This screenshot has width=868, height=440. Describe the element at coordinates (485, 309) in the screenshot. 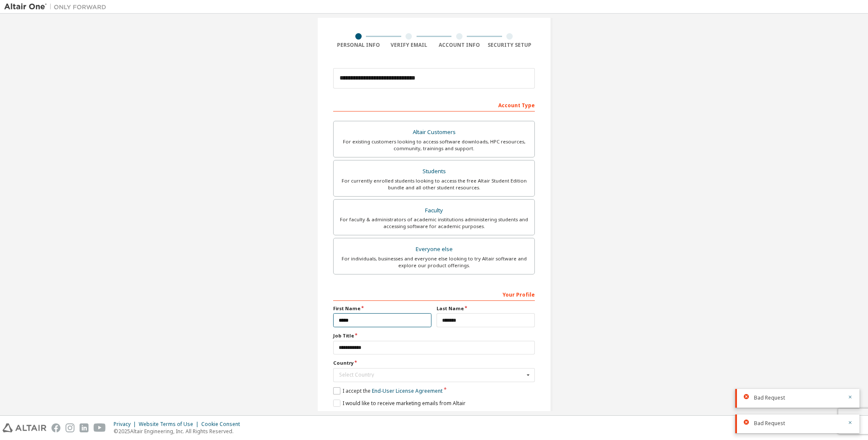

I see `label: Last Name` at that location.